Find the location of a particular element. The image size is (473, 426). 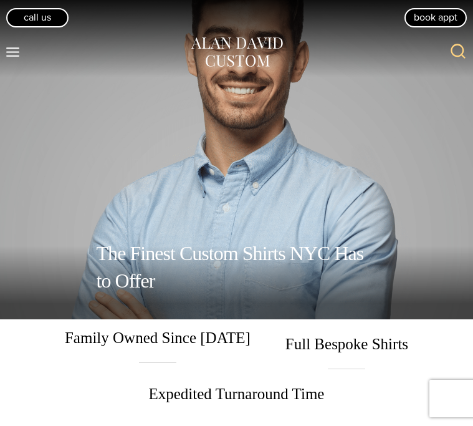

img: Alan David Custom is located at coordinates (237, 52).